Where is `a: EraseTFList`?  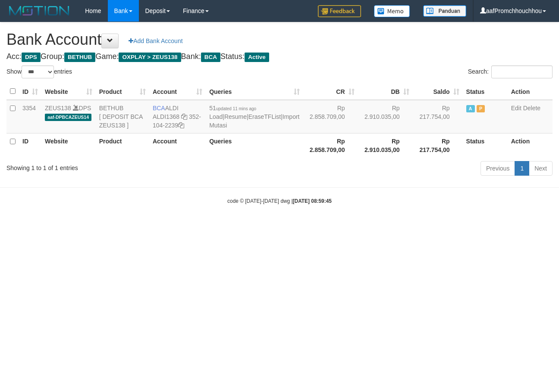 a: EraseTFList is located at coordinates (264, 117).